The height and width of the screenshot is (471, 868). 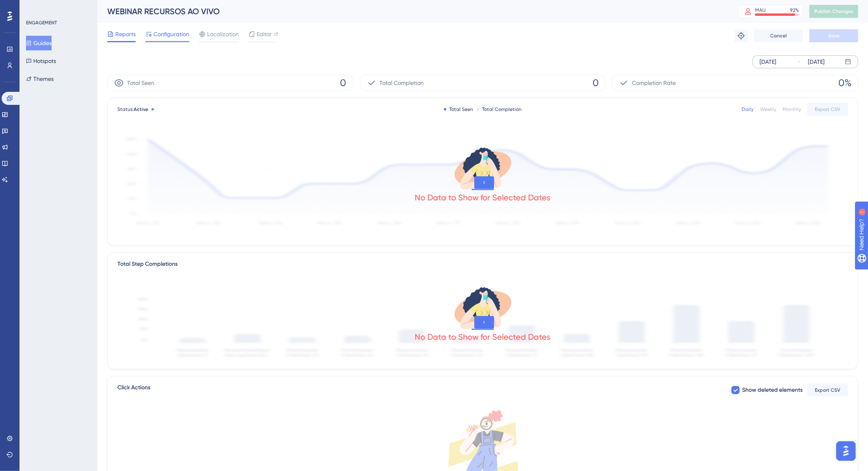 What do you see at coordinates (264, 34) in the screenshot?
I see `span: Editor` at bounding box center [264, 34].